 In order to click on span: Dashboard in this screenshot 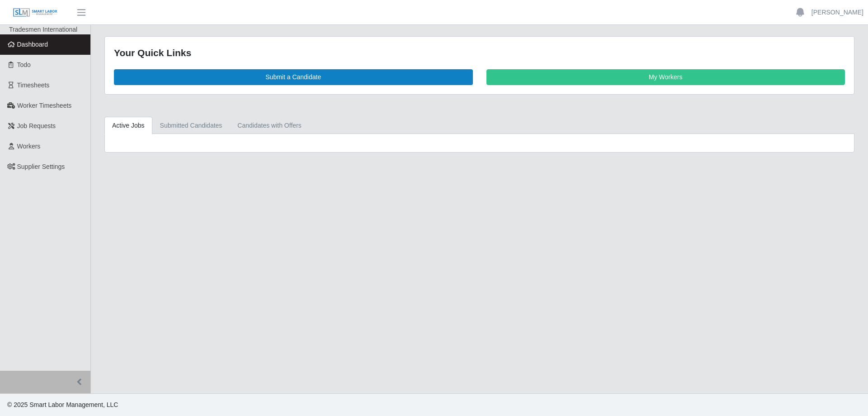, I will do `click(33, 44)`.